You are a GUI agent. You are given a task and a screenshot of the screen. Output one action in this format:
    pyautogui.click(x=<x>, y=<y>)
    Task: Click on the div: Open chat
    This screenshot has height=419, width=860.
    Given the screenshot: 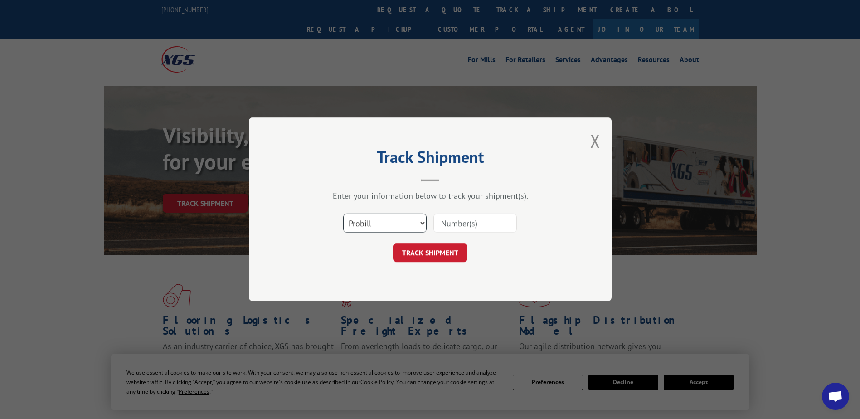 What is the action you would take?
    pyautogui.click(x=836, y=396)
    